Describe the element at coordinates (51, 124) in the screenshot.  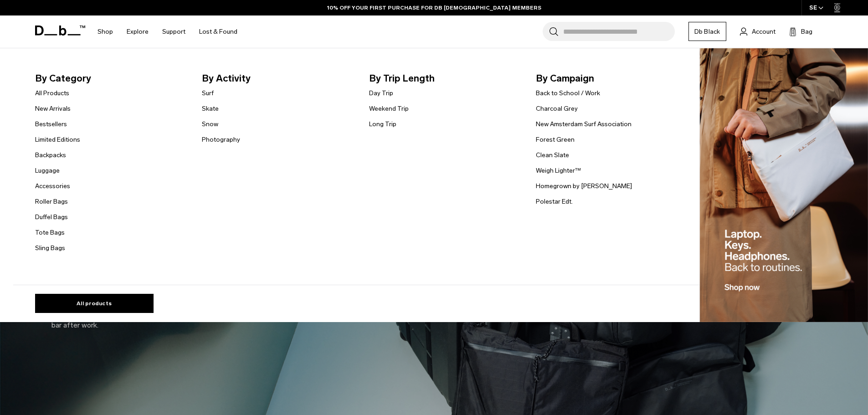
I see `a: Bestsellers` at that location.